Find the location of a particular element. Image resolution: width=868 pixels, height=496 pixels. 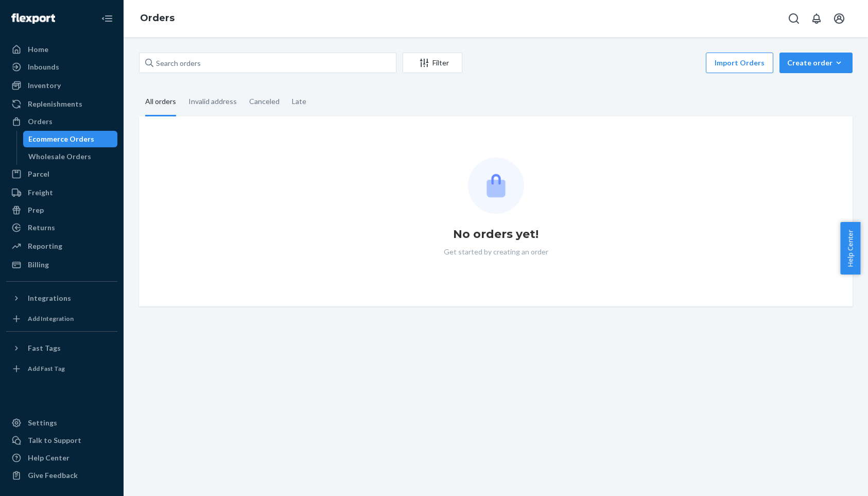

a: Parcel is located at coordinates (62, 174).